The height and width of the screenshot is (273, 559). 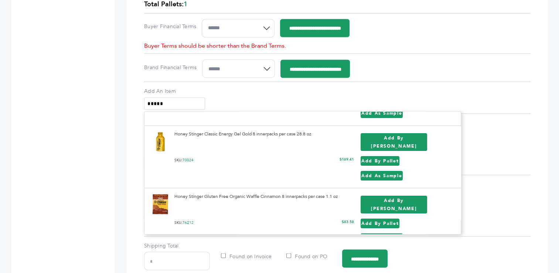 What do you see at coordinates (170, 67) in the screenshot?
I see `label: Brand Financial Terms` at bounding box center [170, 67].